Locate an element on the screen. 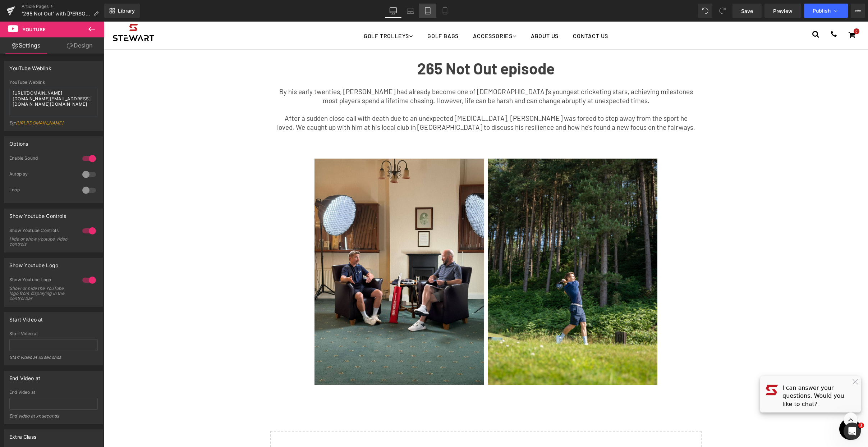 This screenshot has height=447, width=868. div: Start video at xx seconds is located at coordinates (53, 360).